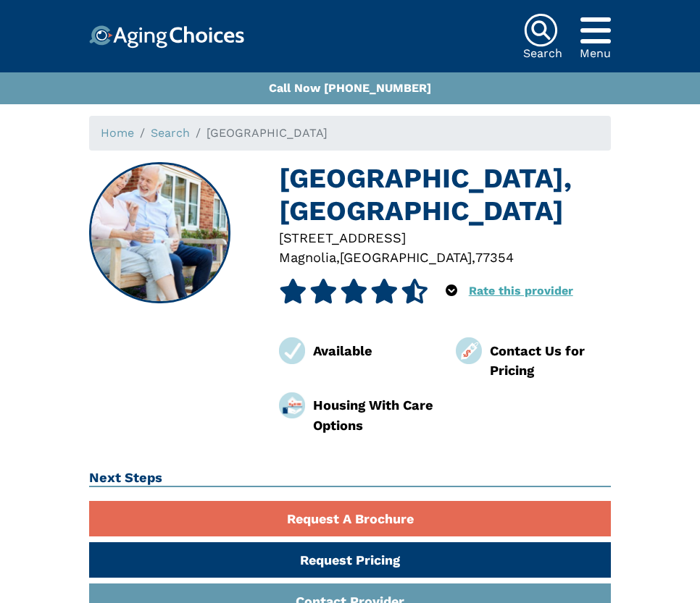 The image size is (700, 603). What do you see at coordinates (373, 415) in the screenshot?
I see `div: Housing With Care Options` at bounding box center [373, 415].